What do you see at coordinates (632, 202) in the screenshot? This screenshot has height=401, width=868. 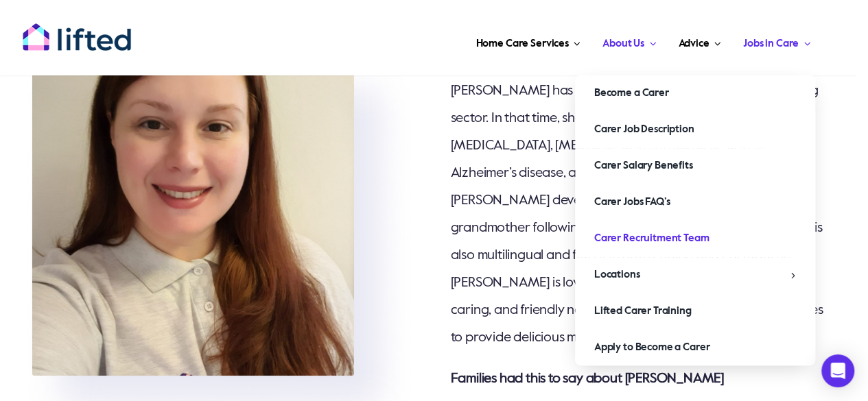 I see `span: Carer Jobs FAQ’s` at bounding box center [632, 202].